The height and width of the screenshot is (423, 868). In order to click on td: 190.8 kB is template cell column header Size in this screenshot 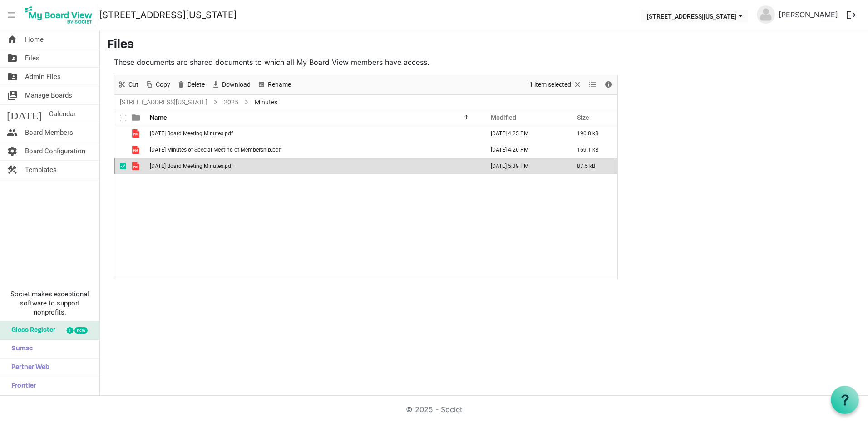, I will do `click(592, 133)`.